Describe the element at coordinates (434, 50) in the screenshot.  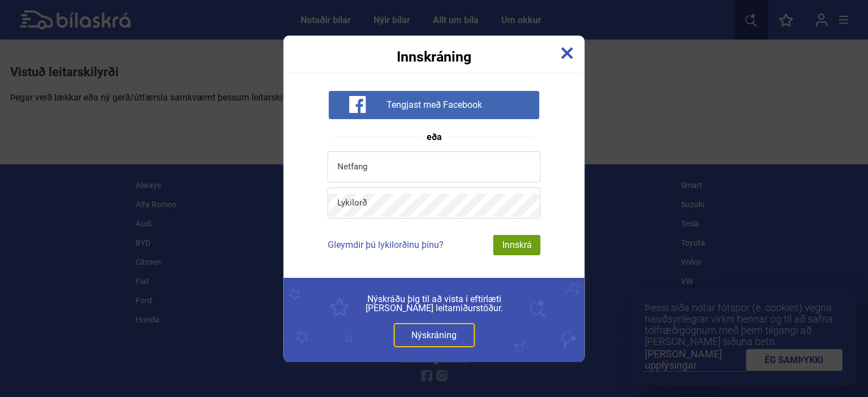
I see `div: Innskráning` at that location.